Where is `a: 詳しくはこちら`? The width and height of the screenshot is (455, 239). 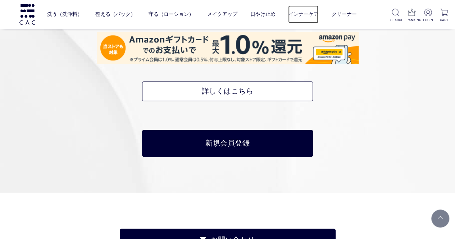 a: 詳しくはこちら is located at coordinates (227, 91).